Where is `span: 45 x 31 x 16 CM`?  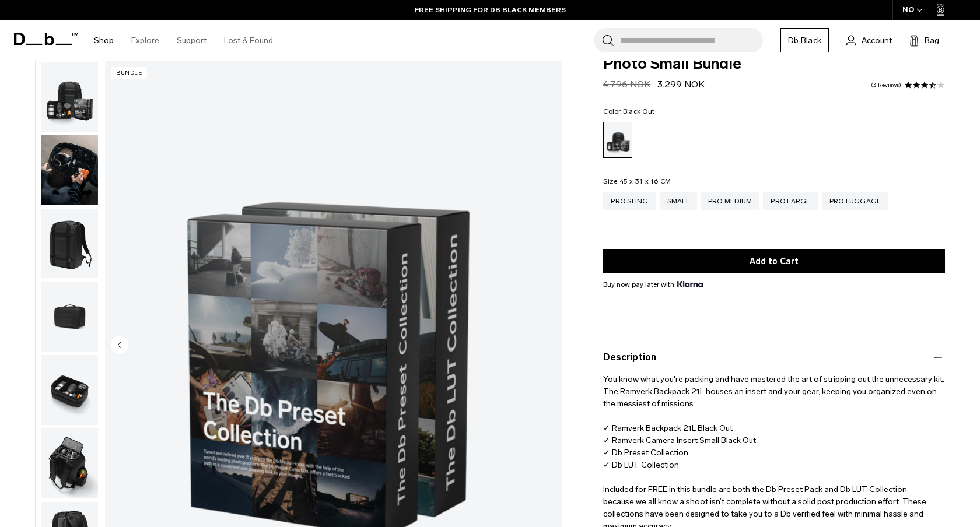 span: 45 x 31 x 16 CM is located at coordinates (645, 182).